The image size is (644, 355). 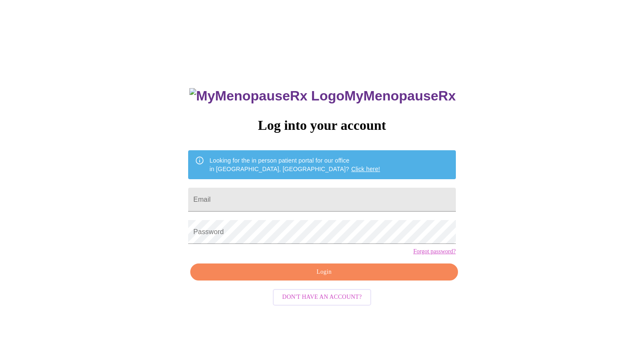 What do you see at coordinates (324, 272) in the screenshot?
I see `button: Login` at bounding box center [324, 272].